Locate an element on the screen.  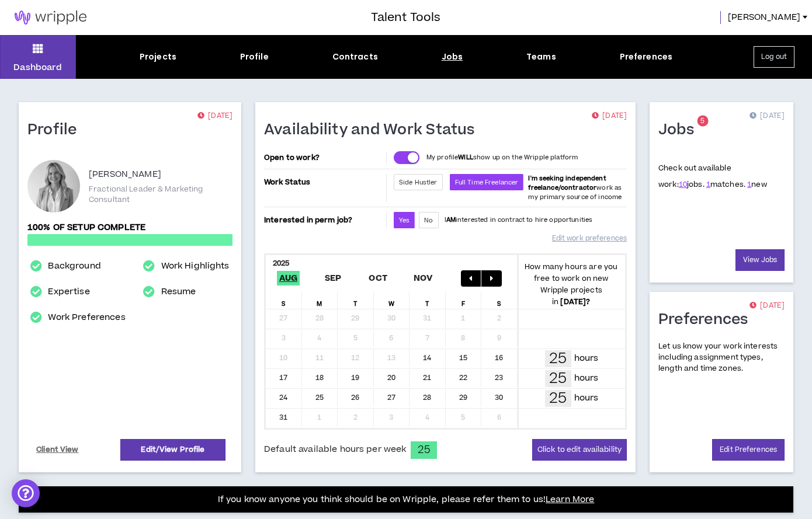
span: matches. is located at coordinates (726, 185).